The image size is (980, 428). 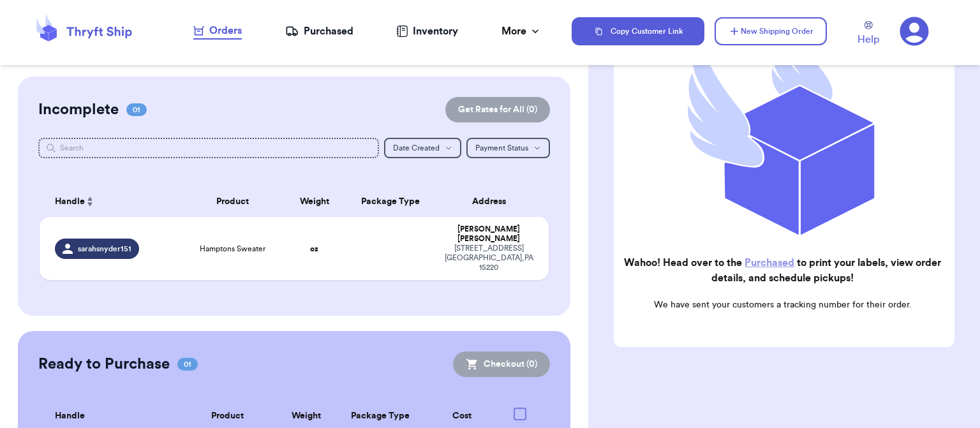 What do you see at coordinates (232, 201) in the screenshot?
I see `th: Product` at bounding box center [232, 201].